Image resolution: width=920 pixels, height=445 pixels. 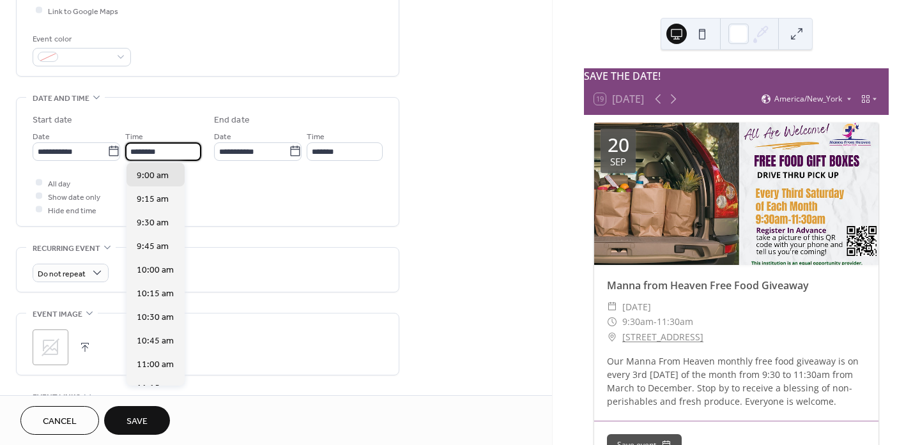 What do you see at coordinates (153, 223) in the screenshot?
I see `span: 9:30 am` at bounding box center [153, 223].